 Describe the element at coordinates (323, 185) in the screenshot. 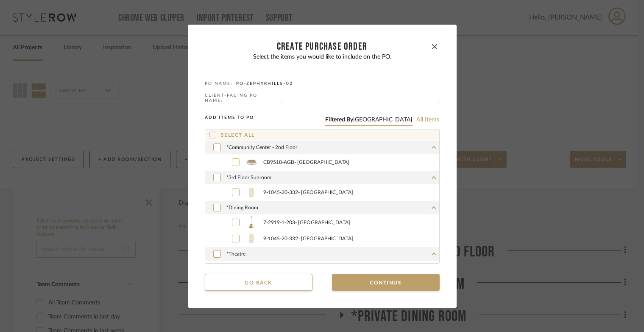

I see `cdk-accordion-item: *3rd Floor Sunroom` at that location.